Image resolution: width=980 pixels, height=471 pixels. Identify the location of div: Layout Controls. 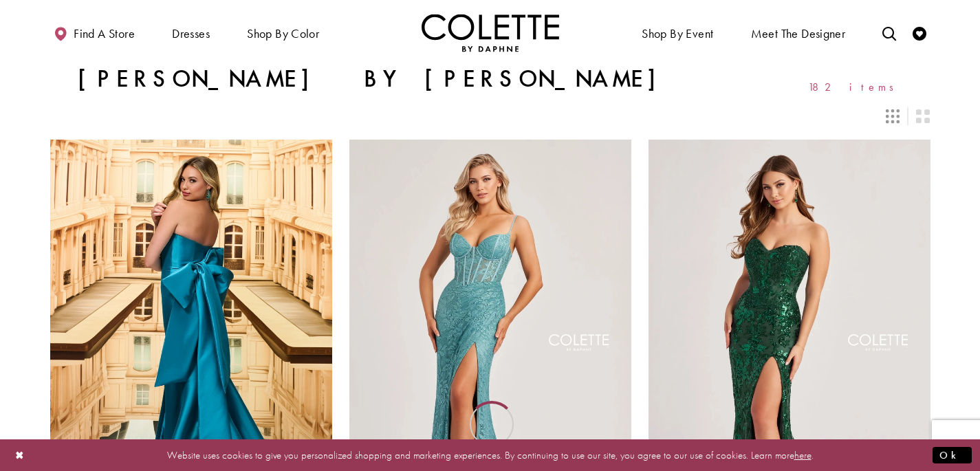
(491, 116).